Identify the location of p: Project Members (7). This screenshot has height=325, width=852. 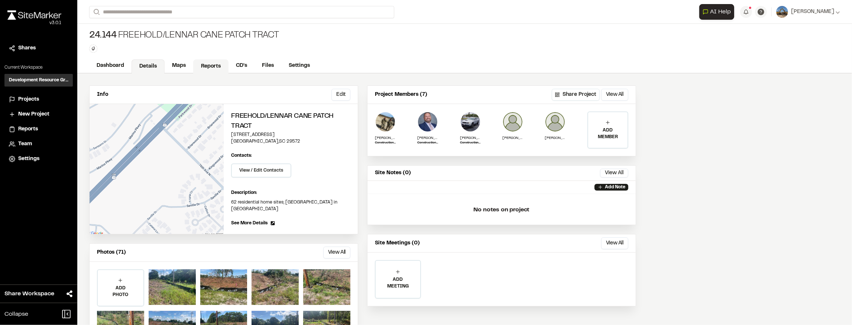
(401, 95).